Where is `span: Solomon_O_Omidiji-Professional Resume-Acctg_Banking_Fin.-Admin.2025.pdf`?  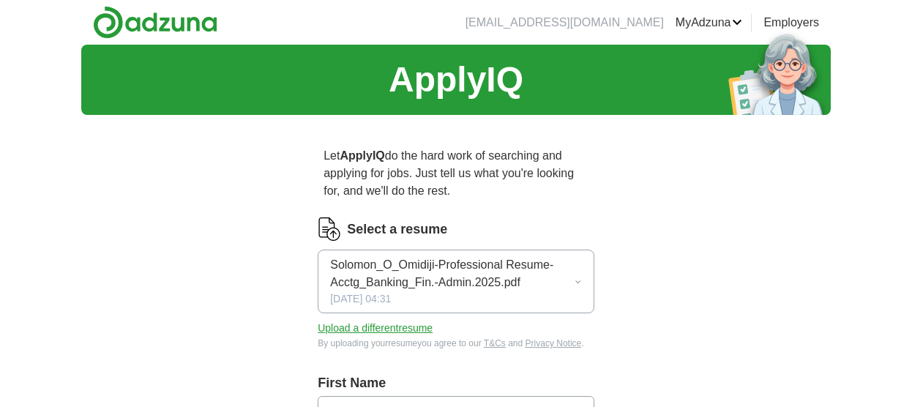
span: Solomon_O_Omidiji-Professional Resume-Acctg_Banking_Fin.-Admin.2025.pdf is located at coordinates (452, 274).